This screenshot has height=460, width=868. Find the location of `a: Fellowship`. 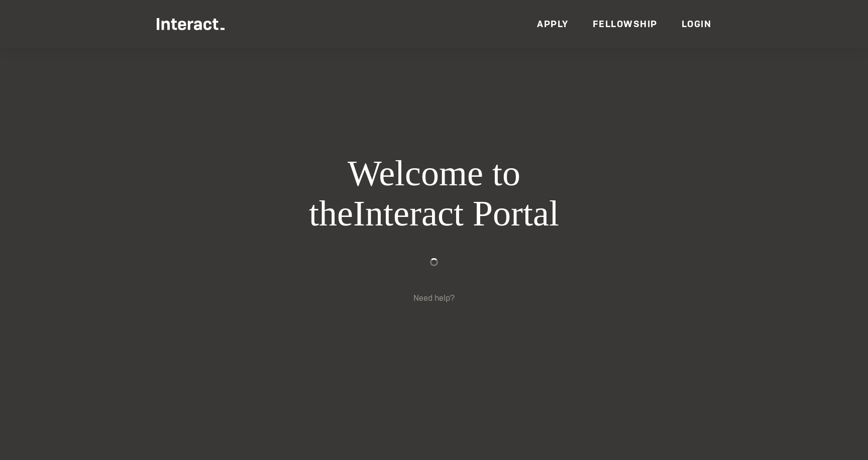

a: Fellowship is located at coordinates (625, 24).